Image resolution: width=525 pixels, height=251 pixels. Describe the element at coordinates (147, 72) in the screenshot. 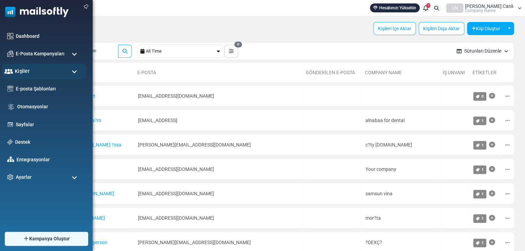

I see `a: E-Posta` at that location.